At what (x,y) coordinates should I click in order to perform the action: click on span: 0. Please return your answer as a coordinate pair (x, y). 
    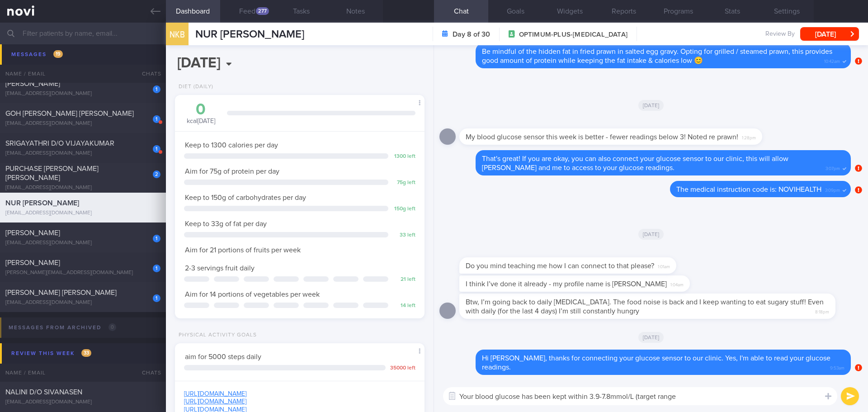
    Looking at the image, I should click on (112, 327).